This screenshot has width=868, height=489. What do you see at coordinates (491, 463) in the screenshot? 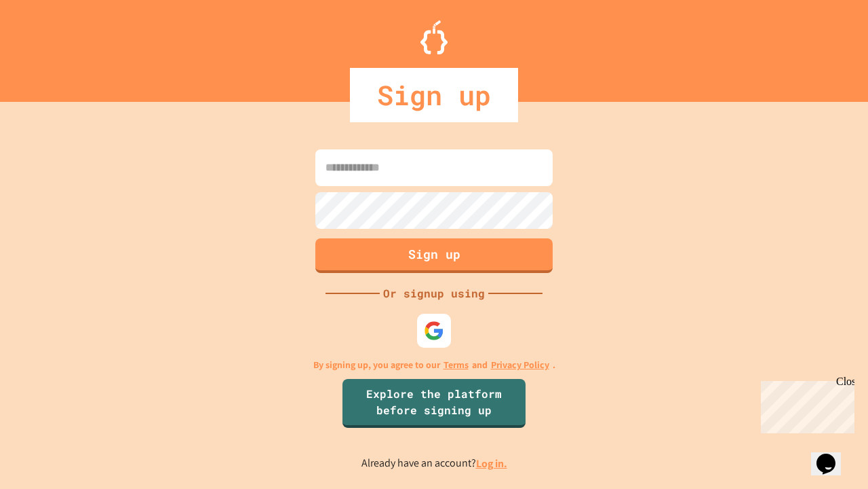
I see `a: Log in.` at bounding box center [491, 463].